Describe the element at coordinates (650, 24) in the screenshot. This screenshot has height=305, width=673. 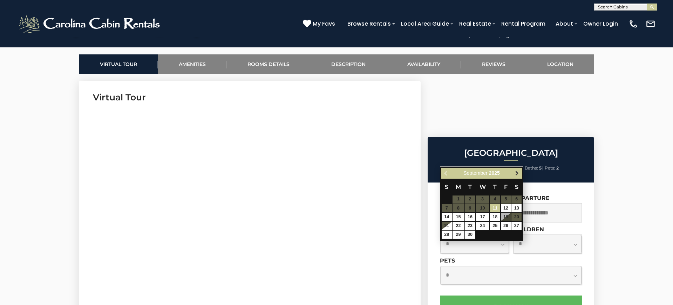
I see `img: mail-regular-white.png` at that location.